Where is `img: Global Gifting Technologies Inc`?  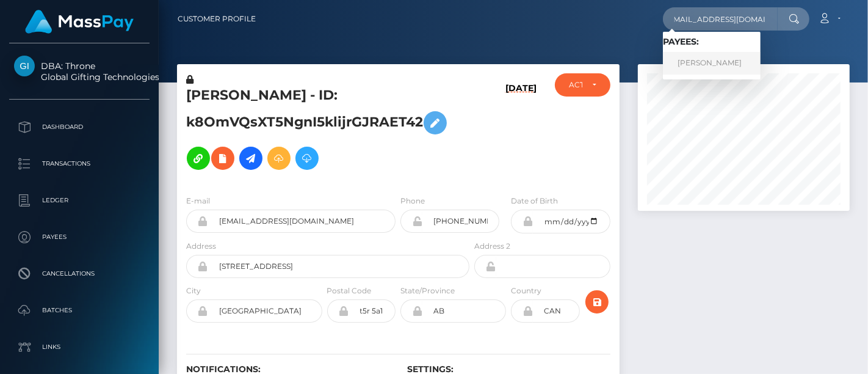
img: Global Gifting Technologies Inc is located at coordinates (24, 66).